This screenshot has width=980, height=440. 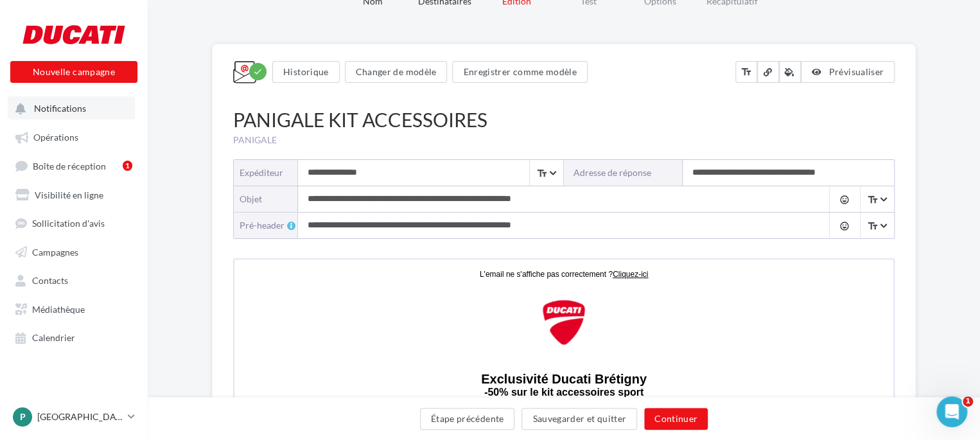 What do you see at coordinates (263, 172) in the screenshot?
I see `div: Expéditeur` at bounding box center [263, 172].